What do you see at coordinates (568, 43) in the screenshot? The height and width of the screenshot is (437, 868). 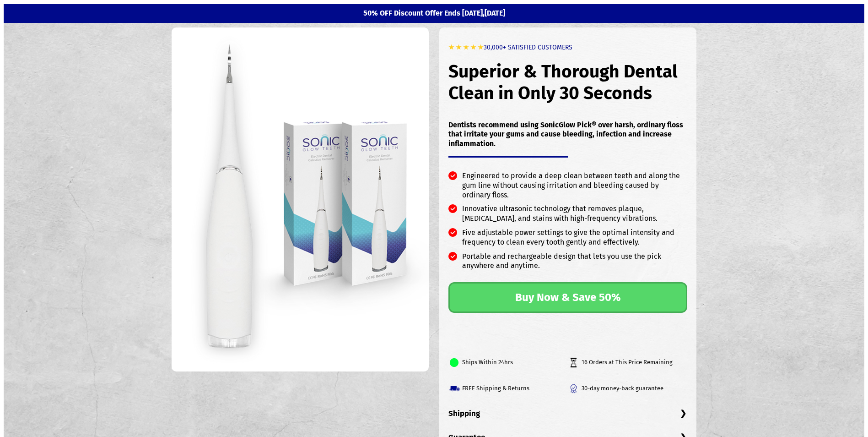 I see `h6: 30,000+ SATISFIED CUSTOMERS` at bounding box center [568, 43].